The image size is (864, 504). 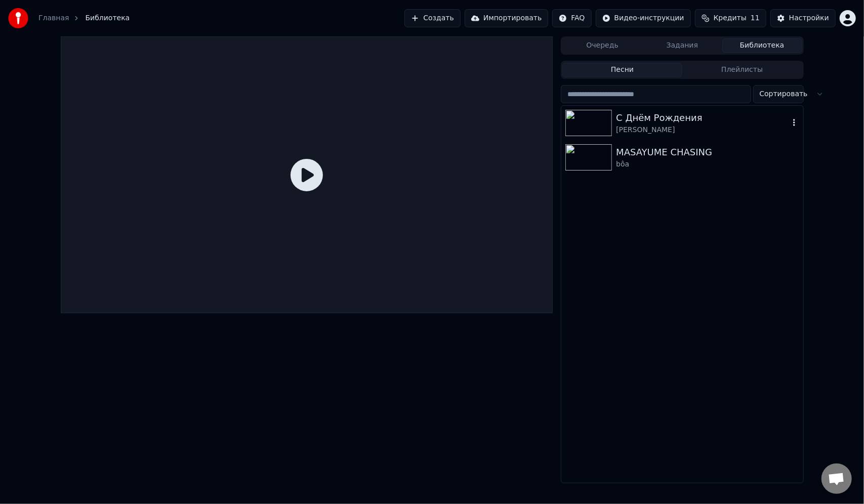 I want to click on button: FAQ, so click(x=572, y=18).